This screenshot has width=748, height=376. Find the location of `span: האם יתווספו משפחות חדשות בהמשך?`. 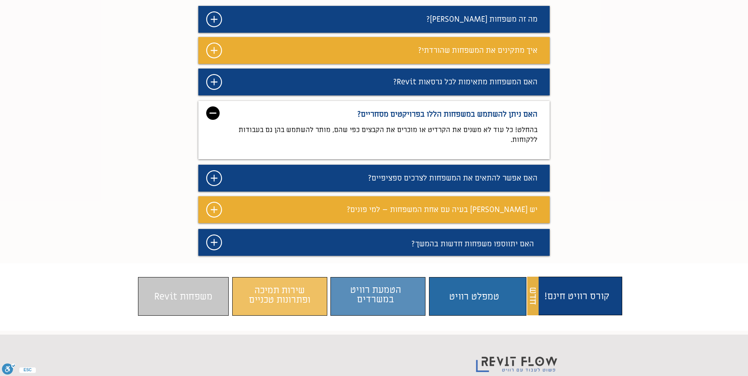

span: האם יתווספו משפחות חדשות בהמשך? is located at coordinates (472, 244).